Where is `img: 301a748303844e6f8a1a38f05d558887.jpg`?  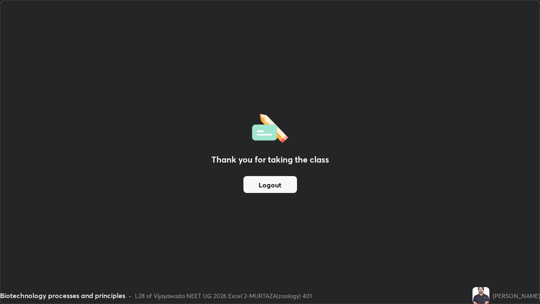
img: 301a748303844e6f8a1a38f05d558887.jpg is located at coordinates (481, 295).